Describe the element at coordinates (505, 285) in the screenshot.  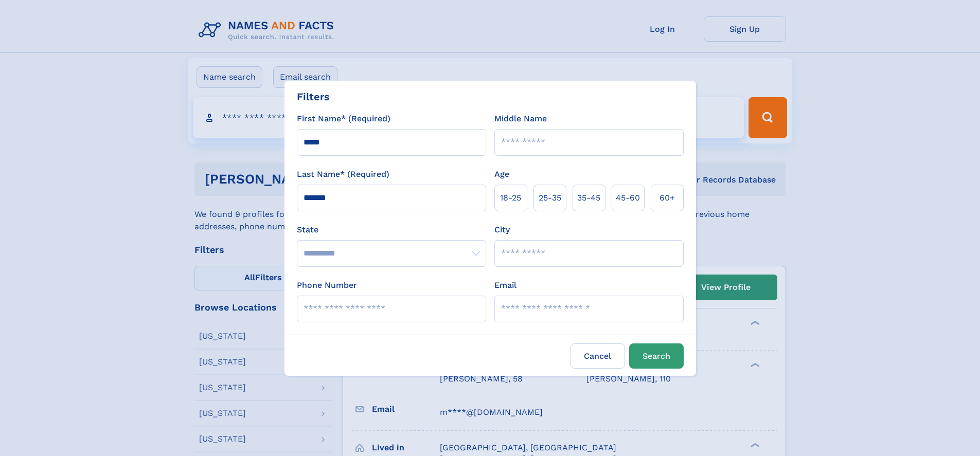
I see `label: Email` at that location.